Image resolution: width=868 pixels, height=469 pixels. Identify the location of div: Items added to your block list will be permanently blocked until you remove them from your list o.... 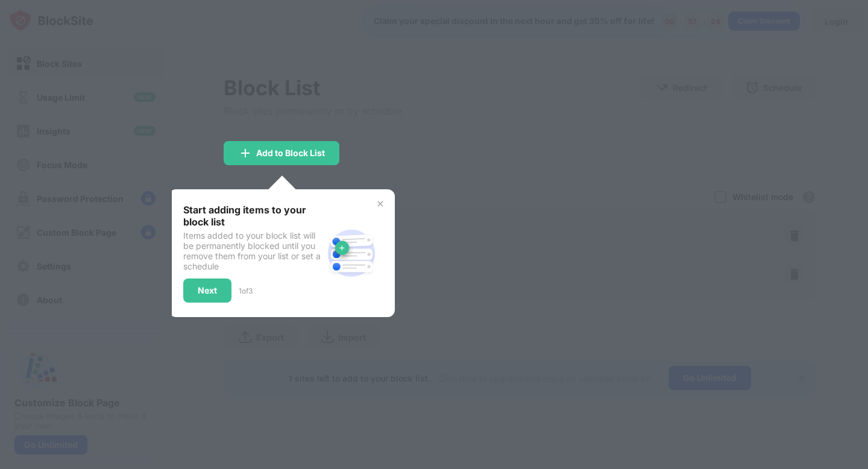
(253, 251).